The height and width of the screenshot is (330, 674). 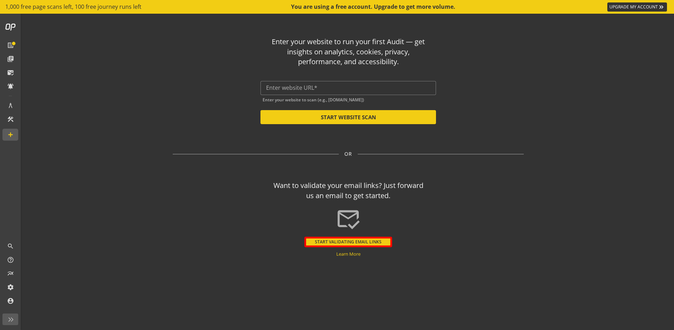 I want to click on mat-icon: library_books, so click(x=11, y=59).